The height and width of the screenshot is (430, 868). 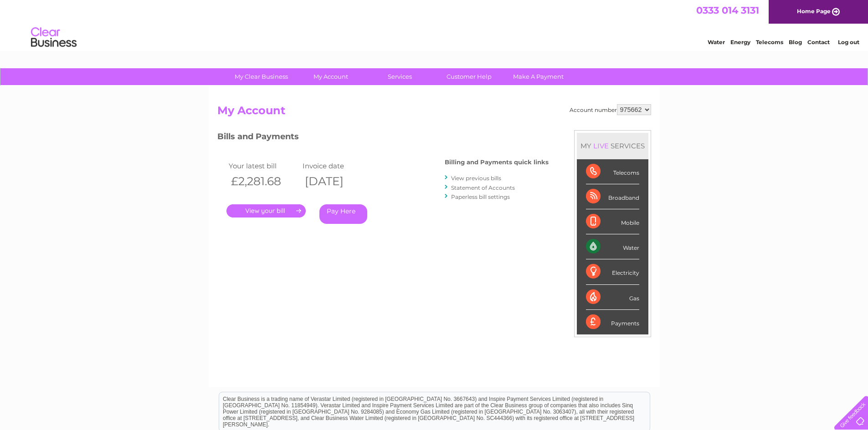 I want to click on div: LIVE, so click(x=601, y=146).